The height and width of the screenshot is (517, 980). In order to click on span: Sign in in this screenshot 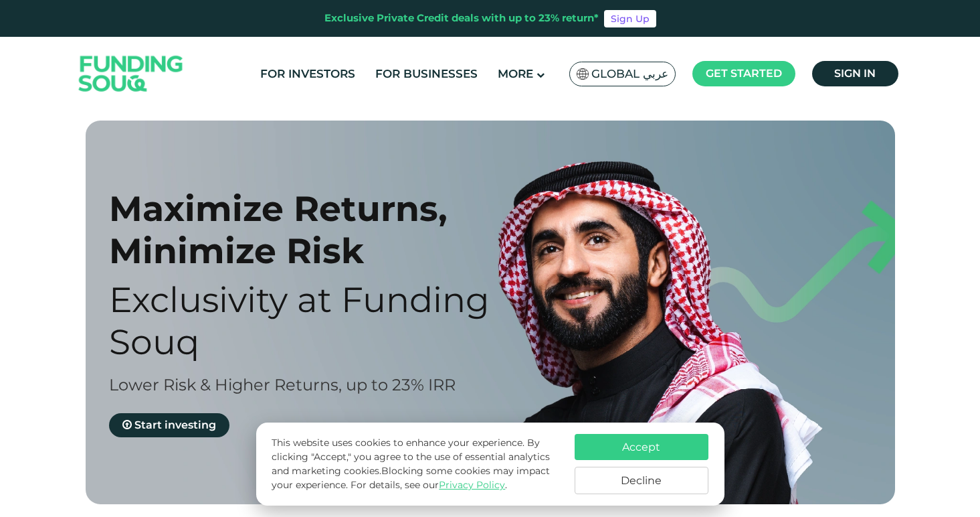, I will do `click(854, 73)`.